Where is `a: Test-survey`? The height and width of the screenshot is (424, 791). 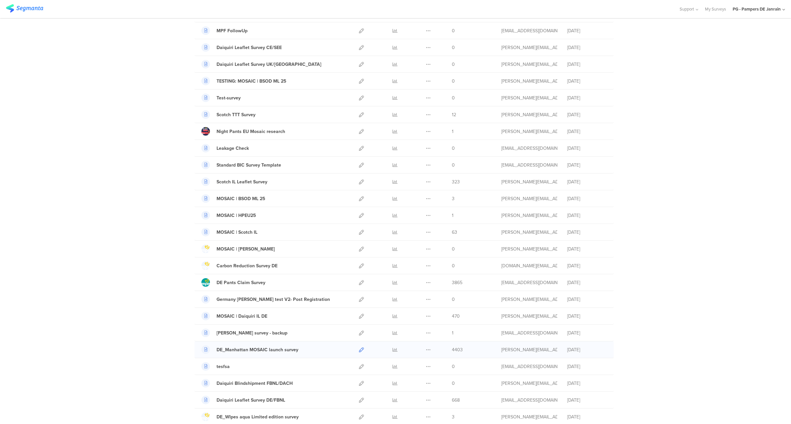 a: Test-survey is located at coordinates (221, 98).